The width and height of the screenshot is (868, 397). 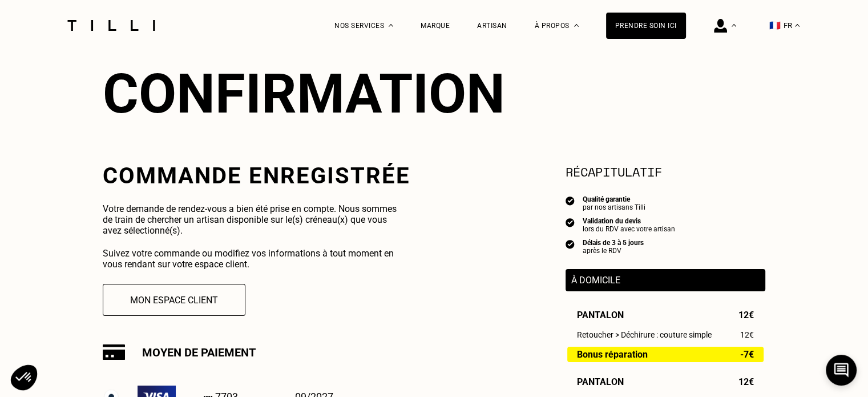 What do you see at coordinates (746, 354) in the screenshot?
I see `span: -7€` at bounding box center [746, 354].